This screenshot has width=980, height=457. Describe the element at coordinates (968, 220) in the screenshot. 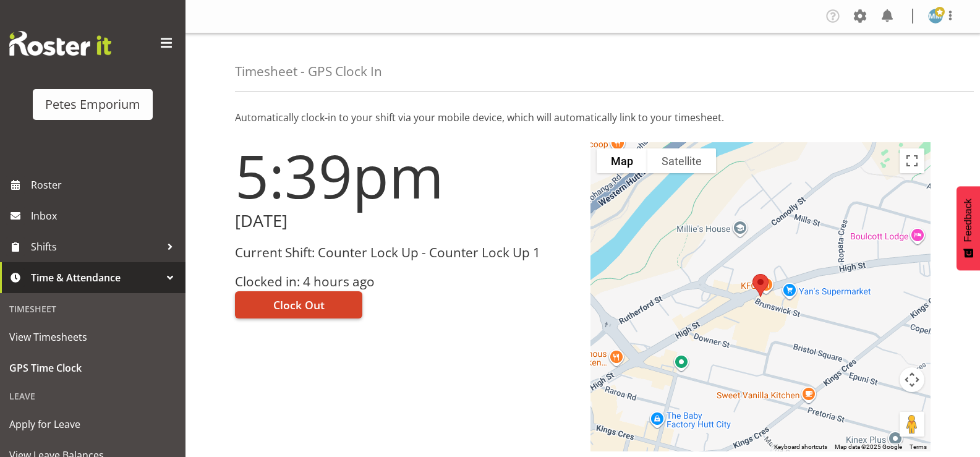

I see `span: Feedback` at that location.